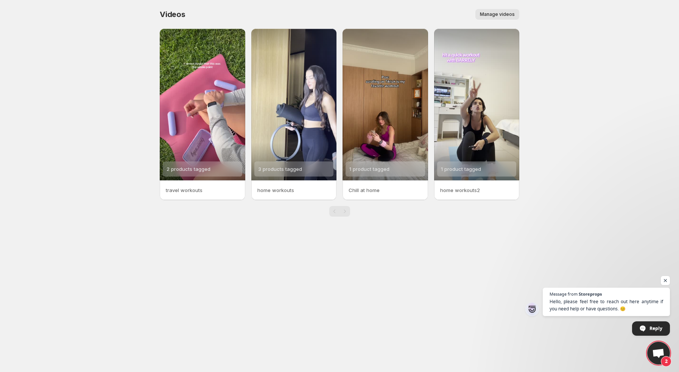 Image resolution: width=679 pixels, height=372 pixels. Describe the element at coordinates (497, 14) in the screenshot. I see `span: Manage videos` at that location.